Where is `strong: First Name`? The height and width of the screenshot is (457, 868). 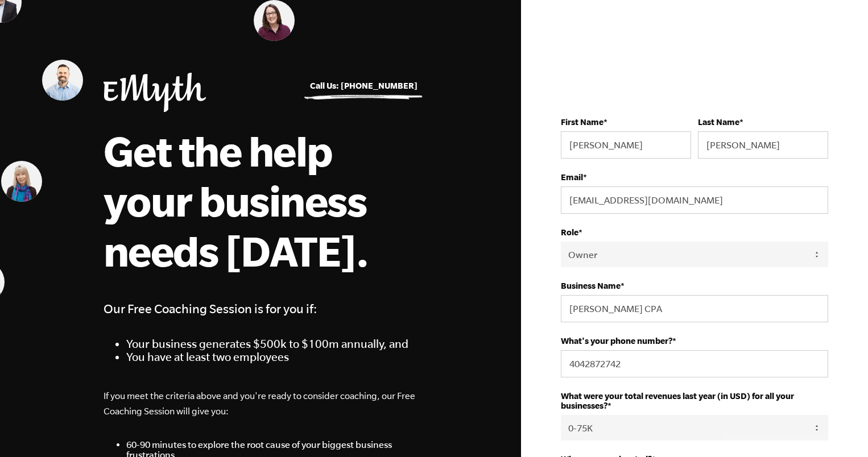 strong: First Name is located at coordinates (581, 121).